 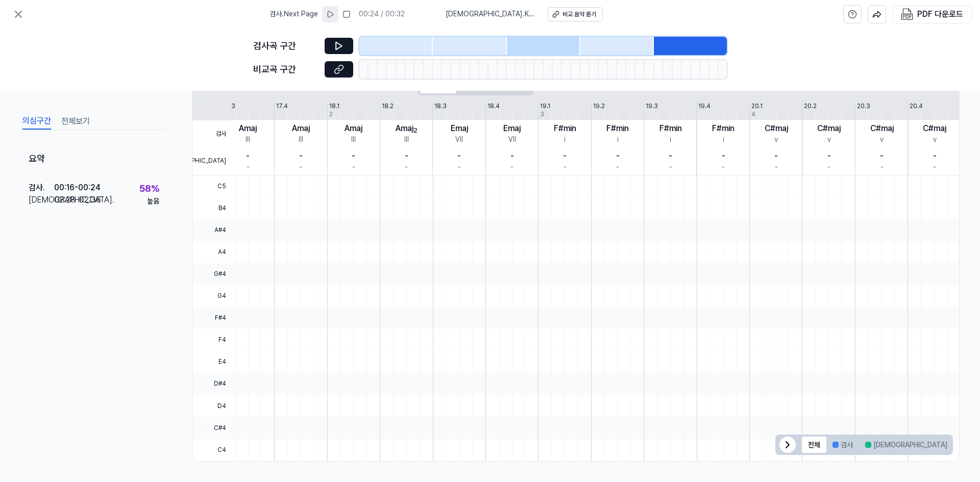 I want to click on button: 검사, so click(x=842, y=445).